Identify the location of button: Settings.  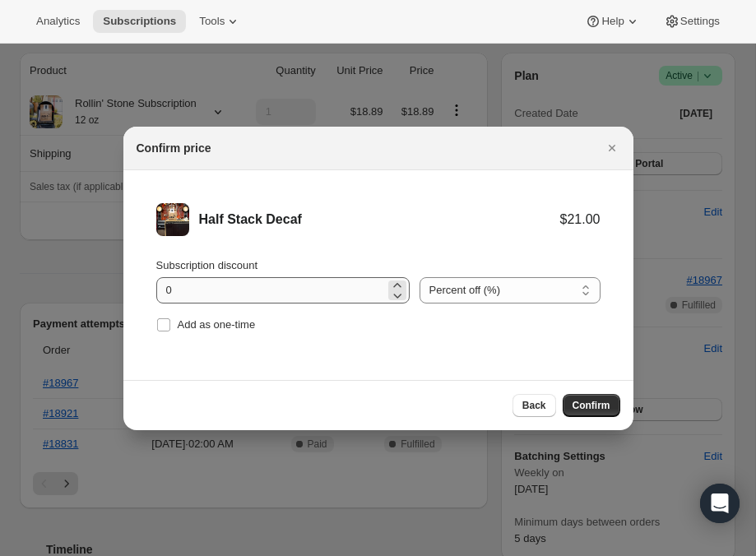
(692, 21).